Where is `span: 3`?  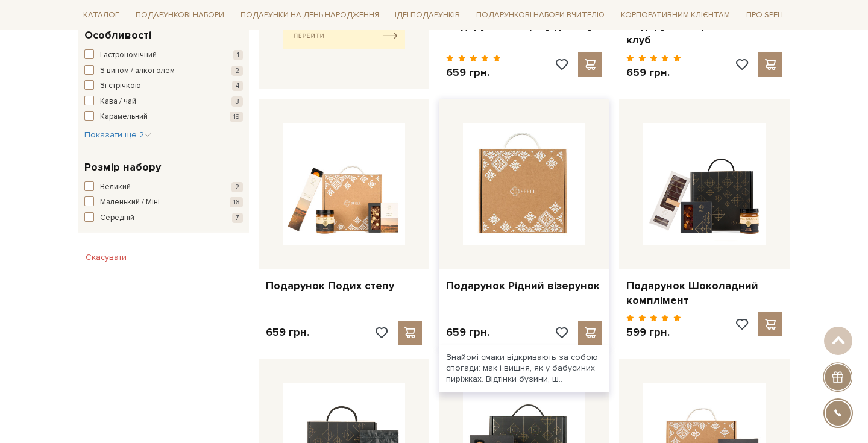
span: 3 is located at coordinates (237, 101).